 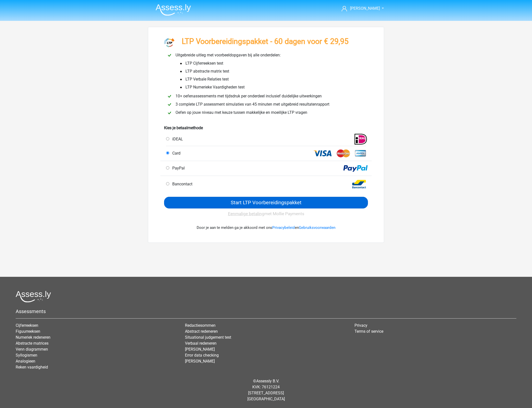 I want to click on img: Assessly logo, so click(x=33, y=296).